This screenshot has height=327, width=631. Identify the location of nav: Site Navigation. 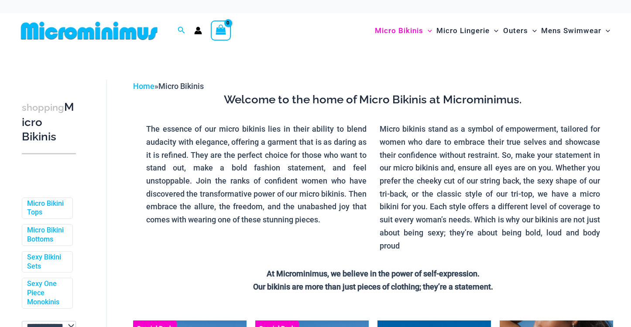
(492, 31).